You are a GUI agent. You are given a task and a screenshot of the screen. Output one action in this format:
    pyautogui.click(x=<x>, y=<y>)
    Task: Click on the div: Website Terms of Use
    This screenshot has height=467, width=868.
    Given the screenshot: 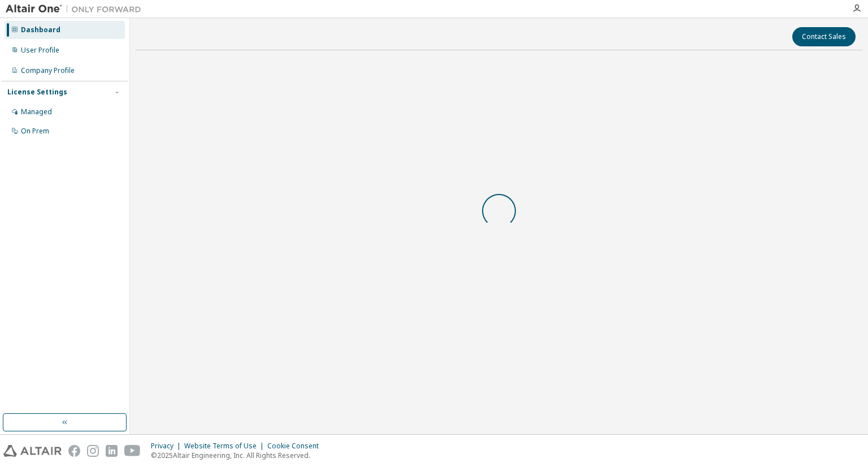 What is the action you would take?
    pyautogui.click(x=225, y=446)
    